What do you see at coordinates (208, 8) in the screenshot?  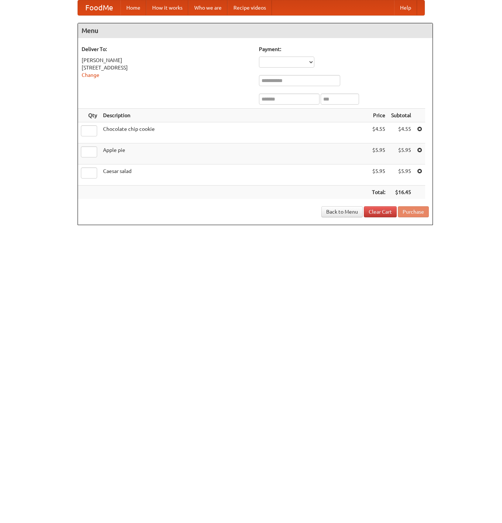 I see `a: Who we are` at bounding box center [208, 8].